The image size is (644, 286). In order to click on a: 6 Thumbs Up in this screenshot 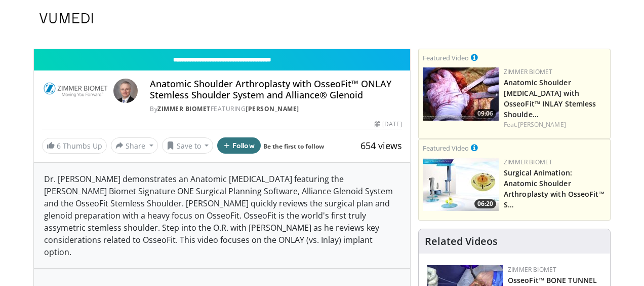, I will do `click(75, 145)`.